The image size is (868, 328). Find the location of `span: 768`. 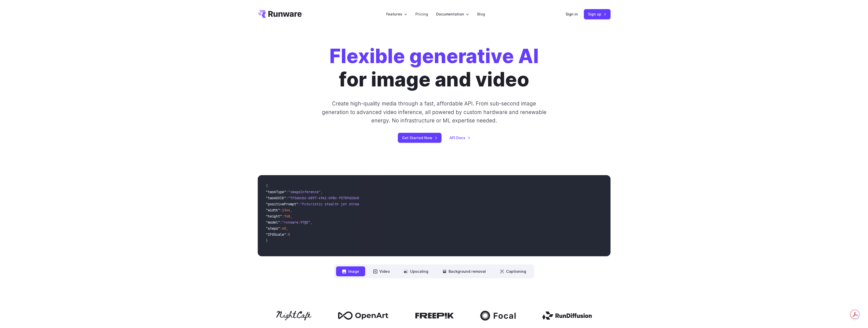

span: 768 is located at coordinates (287, 216).